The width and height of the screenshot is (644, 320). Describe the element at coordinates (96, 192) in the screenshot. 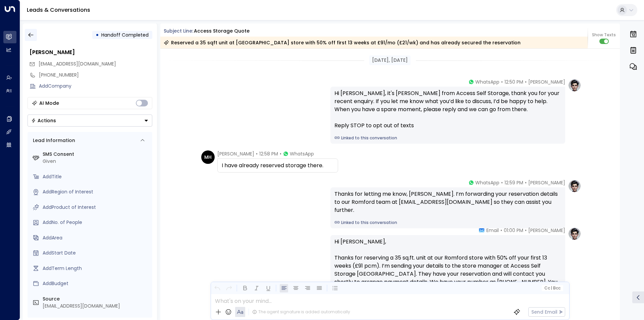

I see `div: AddRegion of Interest` at that location.